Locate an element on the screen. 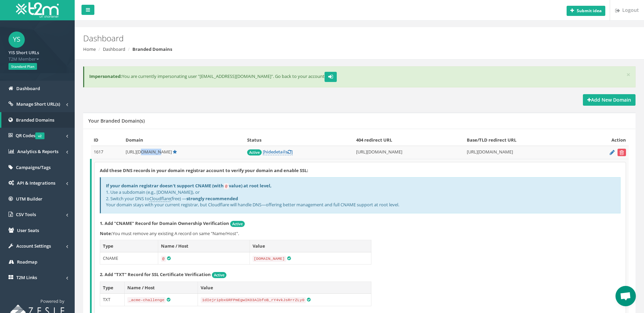 The width and height of the screenshot is (644, 313). strong: 1. Add "CNAME" Record for Domain Ownership Verification is located at coordinates (164, 223).